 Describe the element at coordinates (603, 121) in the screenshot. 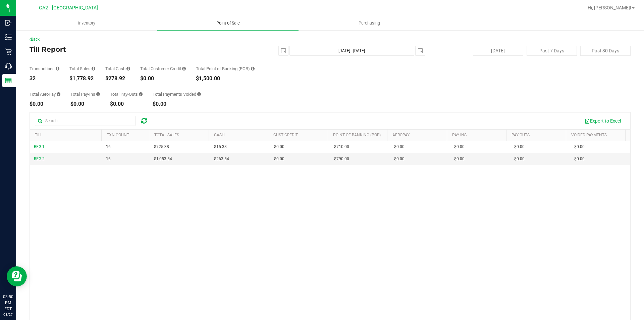

I see `button: Export to Excel` at that location.